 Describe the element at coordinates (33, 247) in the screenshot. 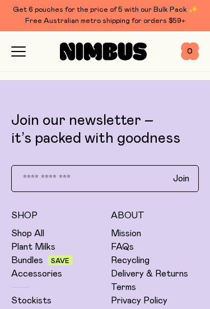

I see `a: Plant Milks` at that location.